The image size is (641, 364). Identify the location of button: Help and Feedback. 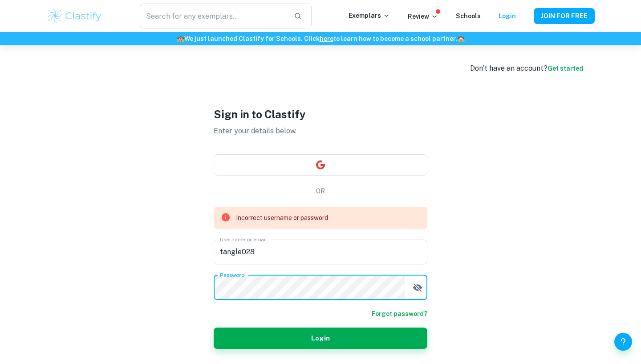
(623, 342).